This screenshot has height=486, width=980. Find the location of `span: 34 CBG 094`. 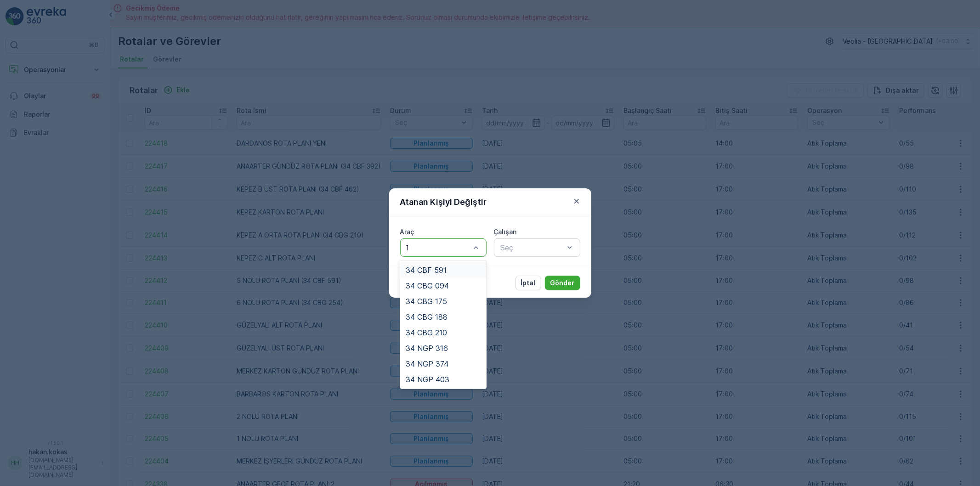

span: 34 CBG 094 is located at coordinates (427, 286).